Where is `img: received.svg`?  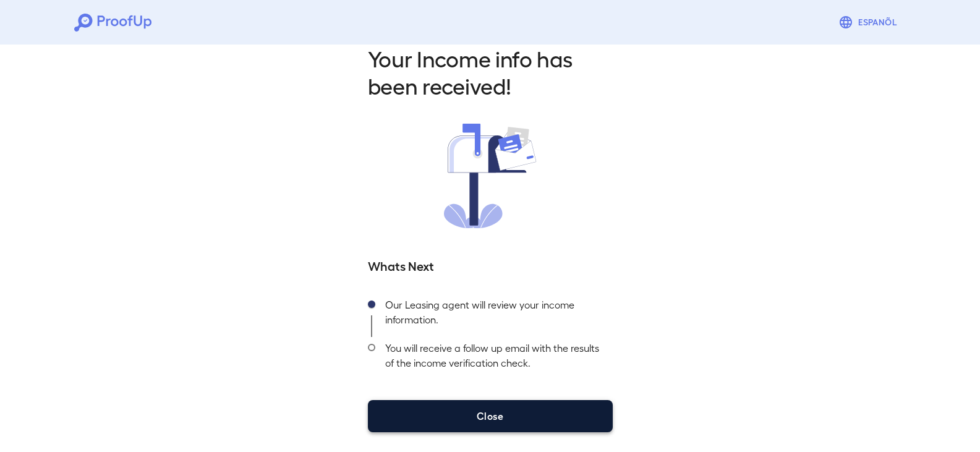
img: received.svg is located at coordinates (490, 176).